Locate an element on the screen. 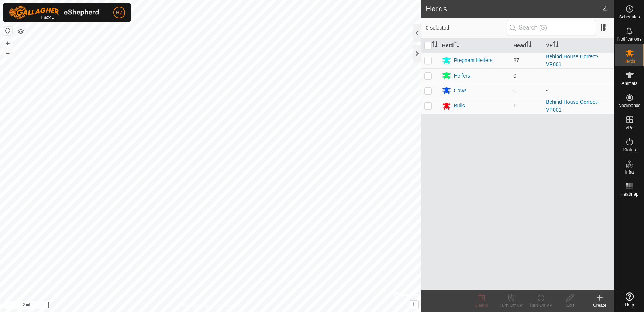 The width and height of the screenshot is (644, 312). span: VPs is located at coordinates (629, 127).